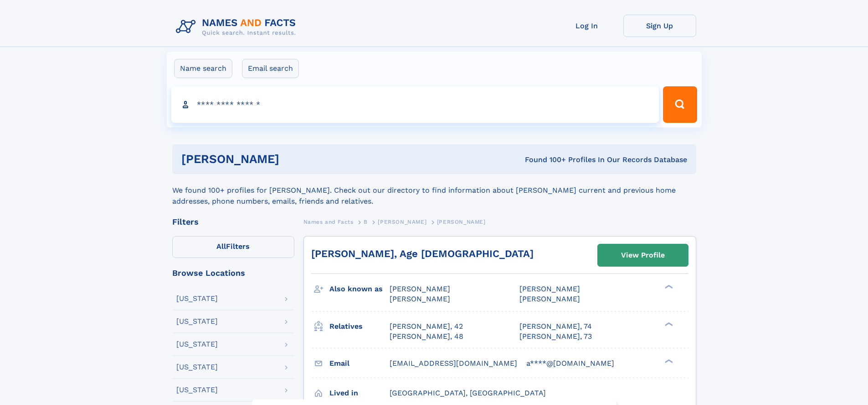  I want to click on a: Log In, so click(587, 26).